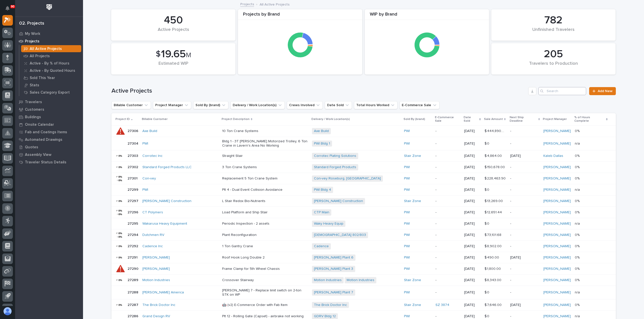  I want to click on p: Sold This Year, so click(42, 78).